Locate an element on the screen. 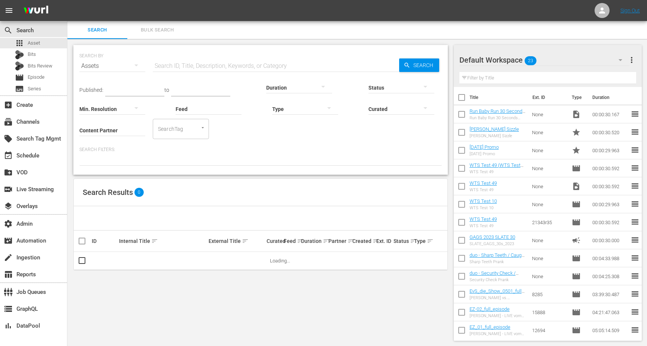  button: more_vert is located at coordinates (632, 60).